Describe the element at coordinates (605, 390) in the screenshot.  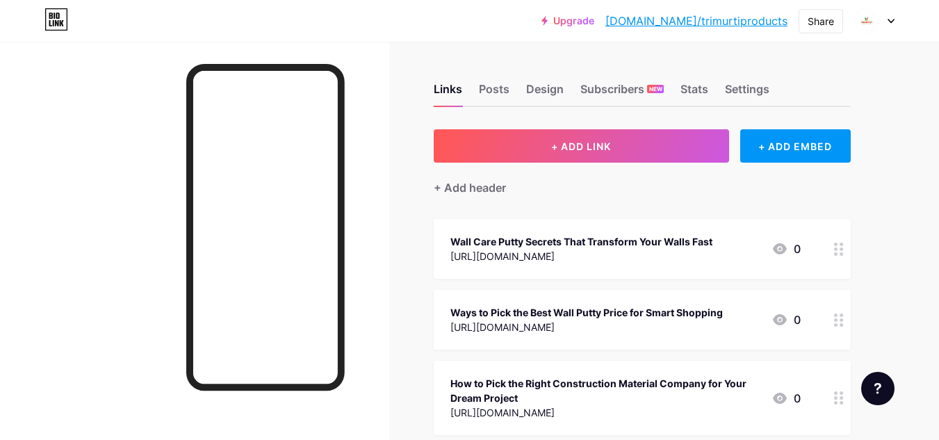
I see `div: How to Pick the Right Construction Material Company for Your Dream Project` at that location.